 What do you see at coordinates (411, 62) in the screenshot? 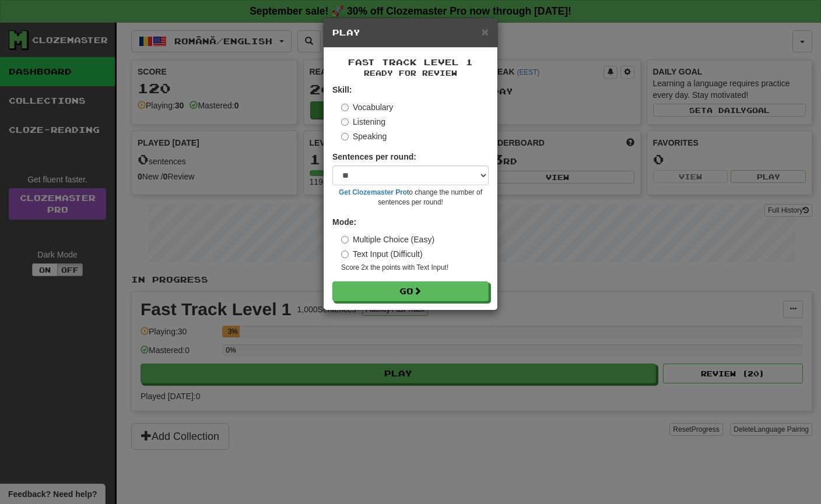
I see `span: Fast Track Level 1` at bounding box center [411, 62].